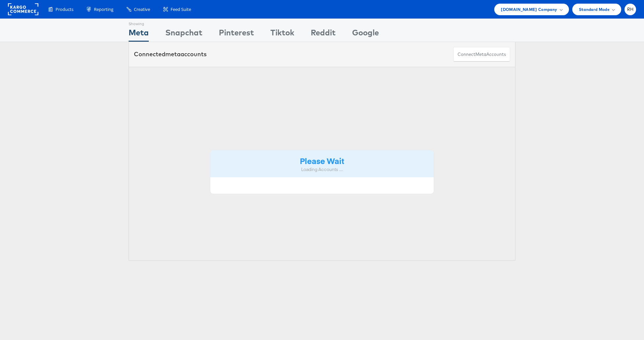 The image size is (644, 340). Describe the element at coordinates (282, 34) in the screenshot. I see `div: Tiktok` at that location.